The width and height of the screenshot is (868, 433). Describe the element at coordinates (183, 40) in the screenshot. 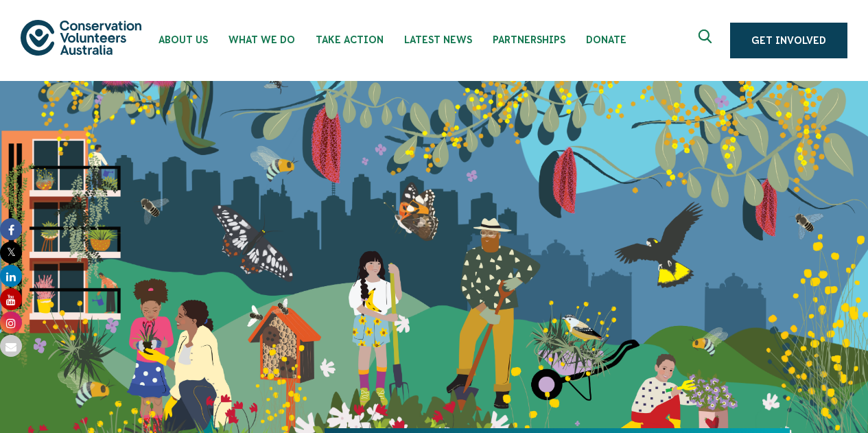

I see `span: About Us` at that location.